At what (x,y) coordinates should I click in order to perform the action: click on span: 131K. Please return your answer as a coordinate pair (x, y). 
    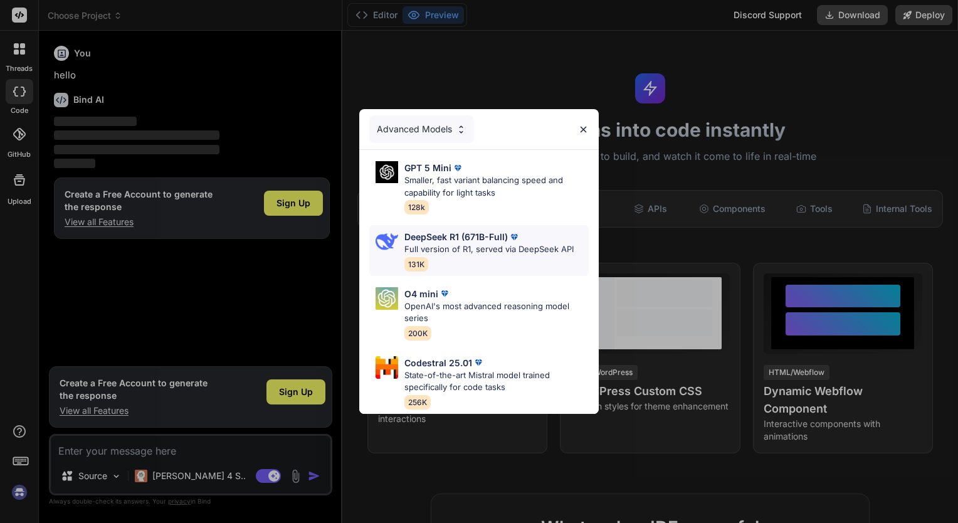
    Looking at the image, I should click on (416, 264).